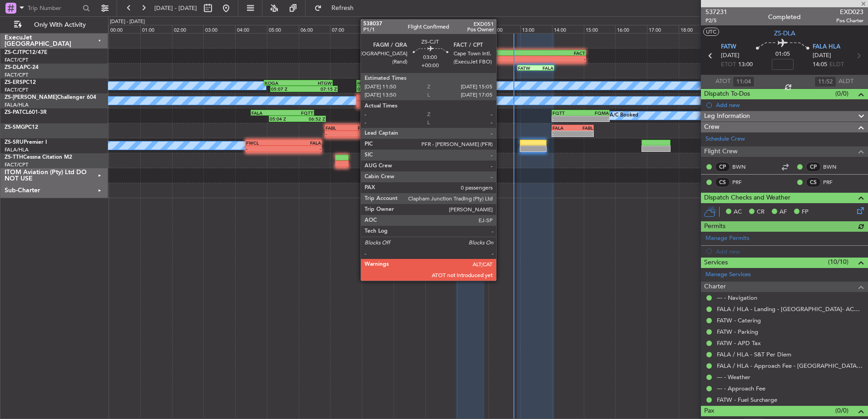 This screenshot has height=419, width=868. Describe the element at coordinates (26, 53) in the screenshot. I see `a: ZS-CJTPC12/47E` at that location.